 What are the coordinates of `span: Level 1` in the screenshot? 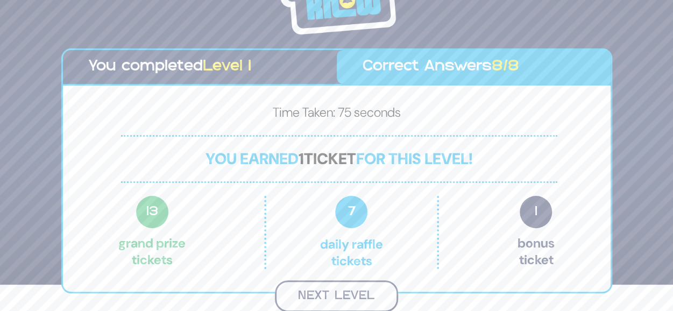 It's located at (227, 67).